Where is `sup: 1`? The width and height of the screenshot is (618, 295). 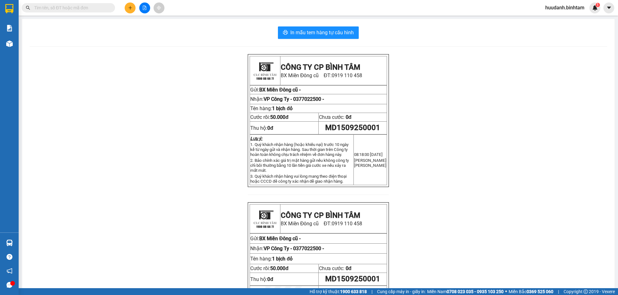 sup: 1 is located at coordinates (598, 5).